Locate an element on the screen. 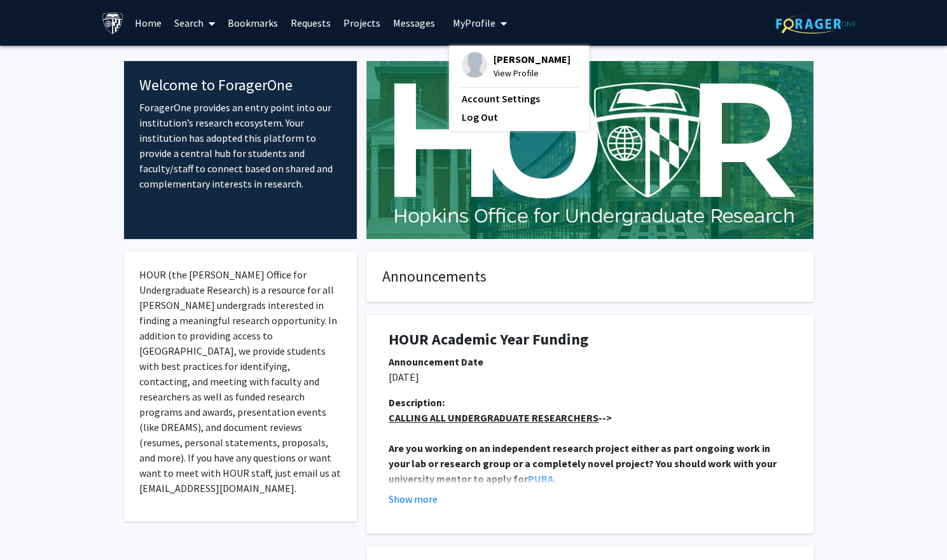  span: View Profile is located at coordinates (532, 73).